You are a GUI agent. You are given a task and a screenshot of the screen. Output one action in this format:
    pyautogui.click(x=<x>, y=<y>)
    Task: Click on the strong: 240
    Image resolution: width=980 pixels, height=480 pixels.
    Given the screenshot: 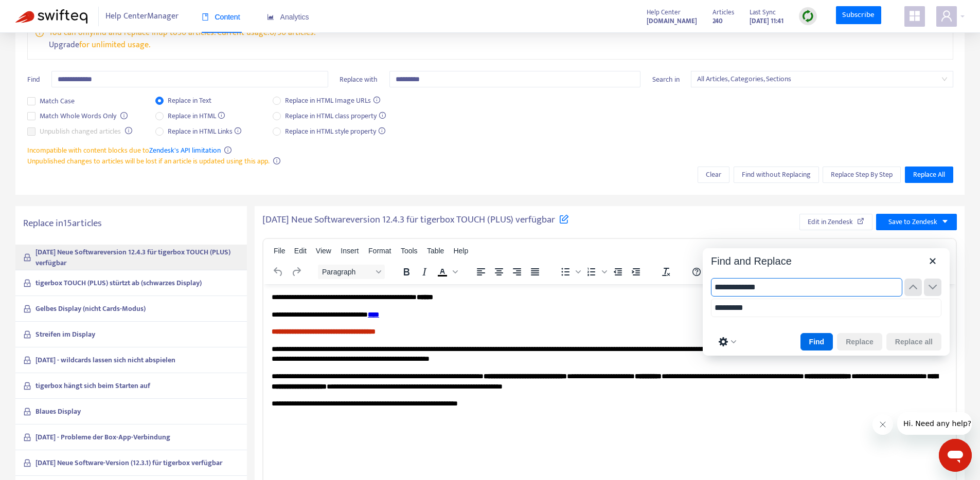 What is the action you would take?
    pyautogui.click(x=718, y=21)
    